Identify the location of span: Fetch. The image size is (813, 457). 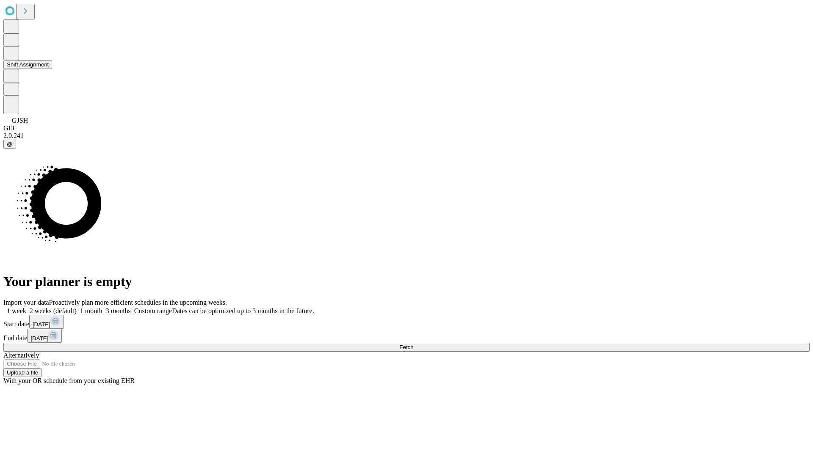
(406, 347).